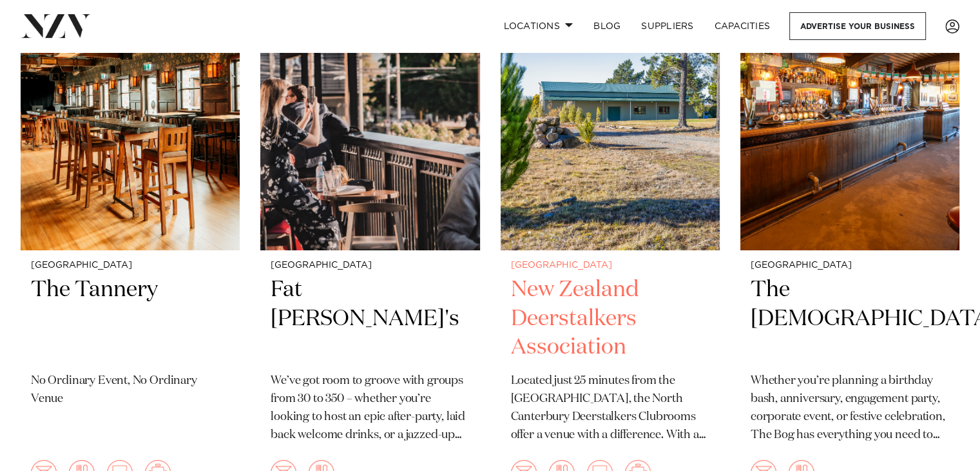  What do you see at coordinates (667, 26) in the screenshot?
I see `a: SUPPLIERS` at bounding box center [667, 26].